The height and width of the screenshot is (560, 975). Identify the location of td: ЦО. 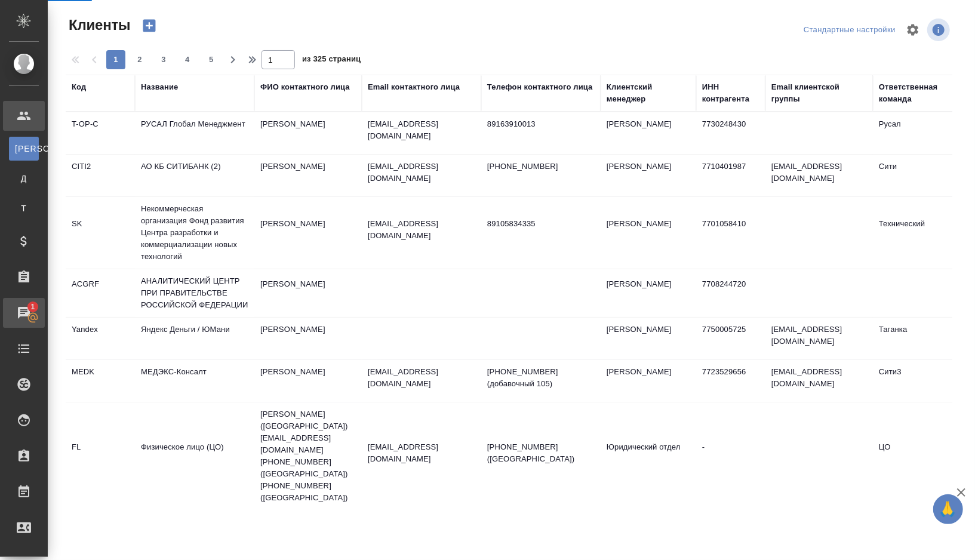
(921, 456).